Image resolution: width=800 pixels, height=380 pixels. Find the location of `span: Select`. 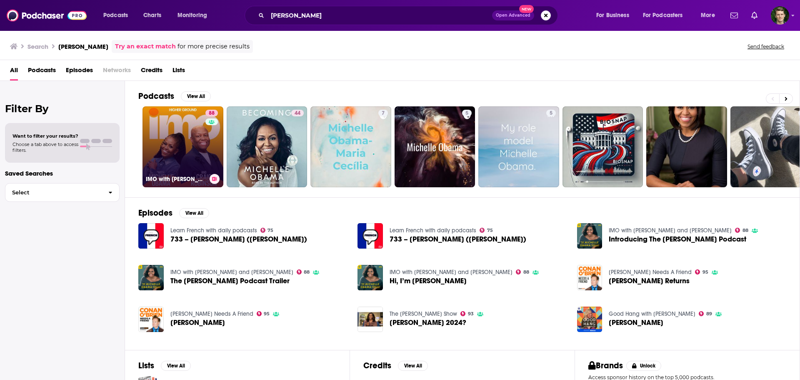

span: Select is located at coordinates (53, 192).